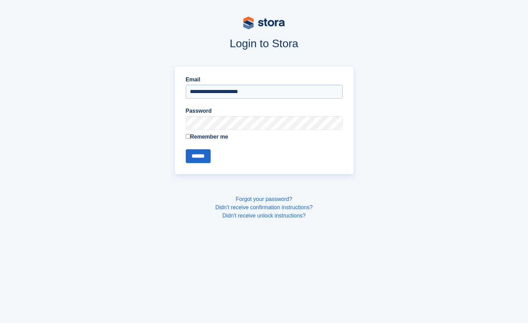 Image resolution: width=528 pixels, height=323 pixels. I want to click on a: Forgot your password?, so click(264, 199).